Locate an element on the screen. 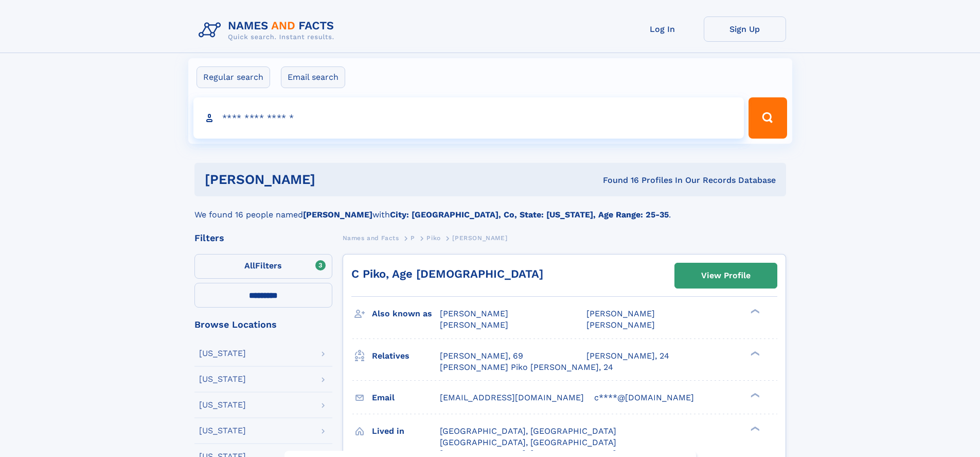 This screenshot has height=457, width=980. label: Regular search is located at coordinates (234, 78).